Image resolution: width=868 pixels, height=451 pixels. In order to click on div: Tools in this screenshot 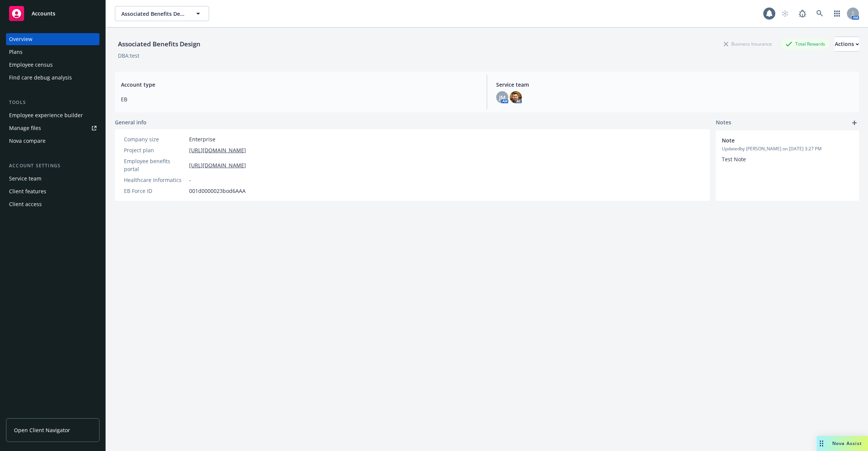, I will do `click(53, 102)`.